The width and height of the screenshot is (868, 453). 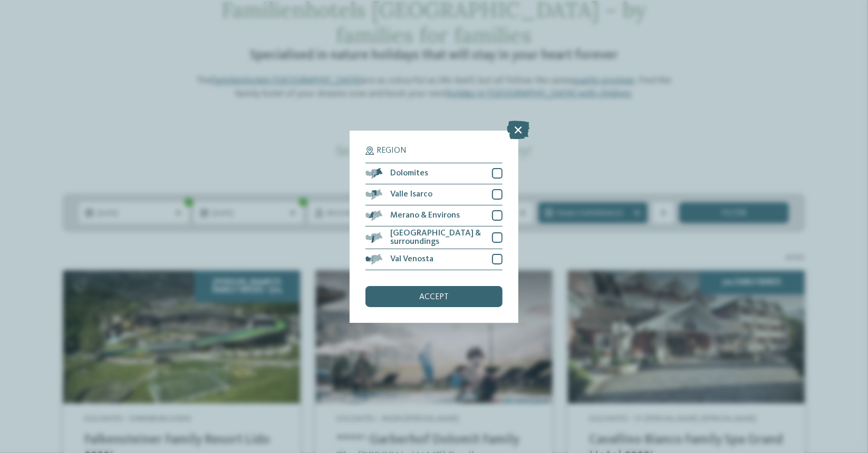 What do you see at coordinates (434, 297) in the screenshot?
I see `span: accept` at bounding box center [434, 297].